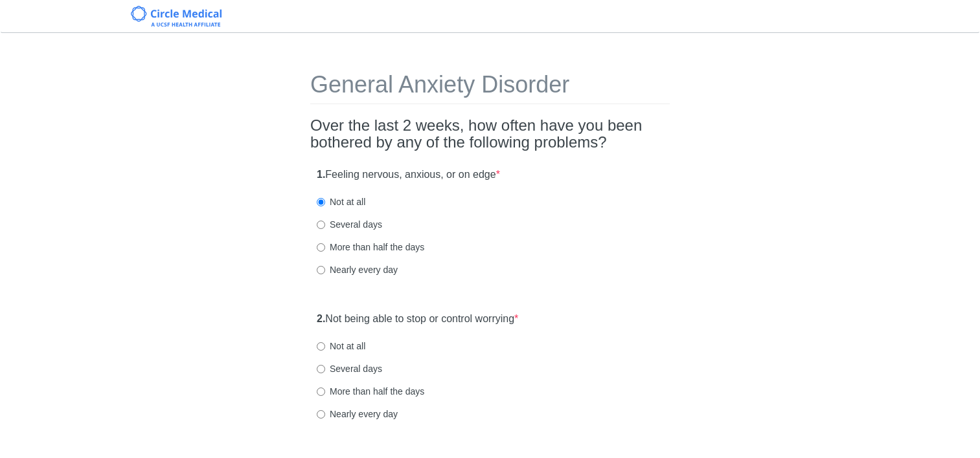 The height and width of the screenshot is (458, 980). Describe the element at coordinates (321, 319) in the screenshot. I see `strong: 2.` at that location.